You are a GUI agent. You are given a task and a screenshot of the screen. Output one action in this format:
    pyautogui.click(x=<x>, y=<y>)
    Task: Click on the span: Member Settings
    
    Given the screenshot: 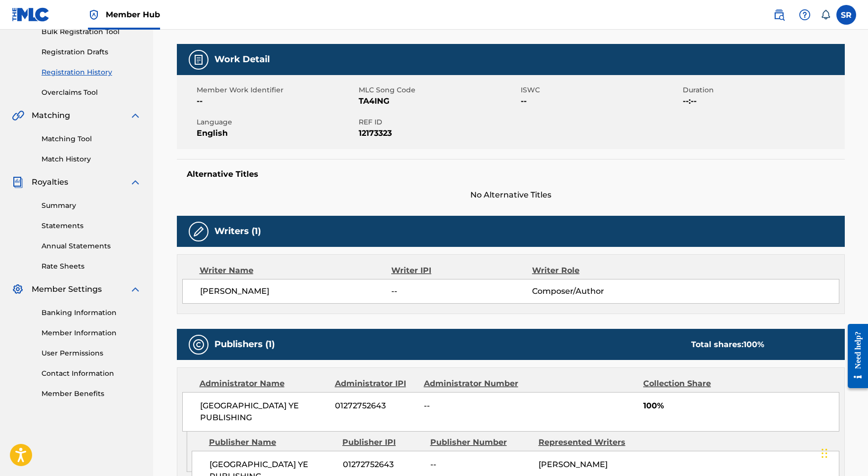 What is the action you would take?
    pyautogui.click(x=67, y=289)
    